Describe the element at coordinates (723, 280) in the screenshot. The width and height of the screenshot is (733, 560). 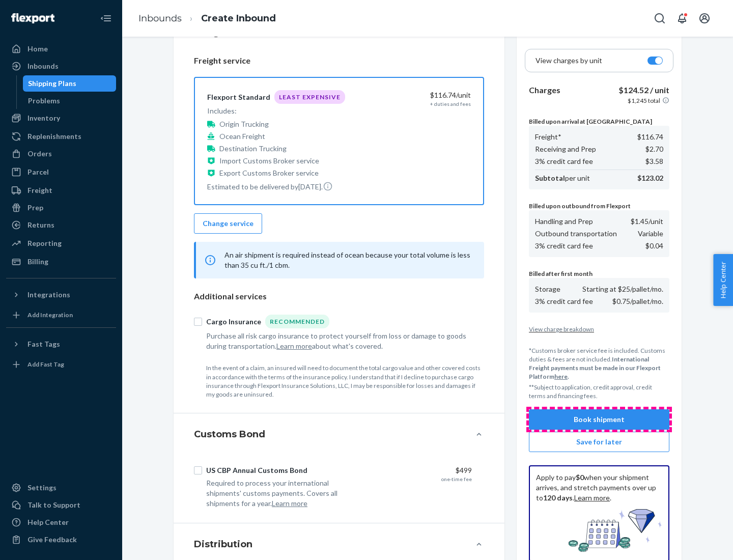
I see `button: Help Center` at that location.